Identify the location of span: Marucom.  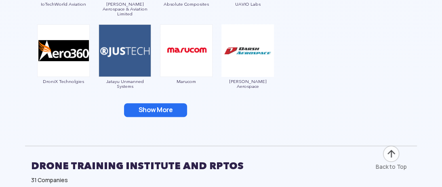
(186, 81).